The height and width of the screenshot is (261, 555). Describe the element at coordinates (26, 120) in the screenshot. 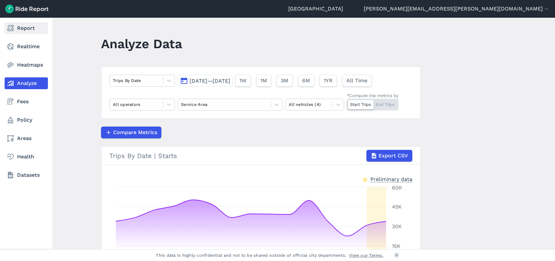

I see `a: Policy` at that location.